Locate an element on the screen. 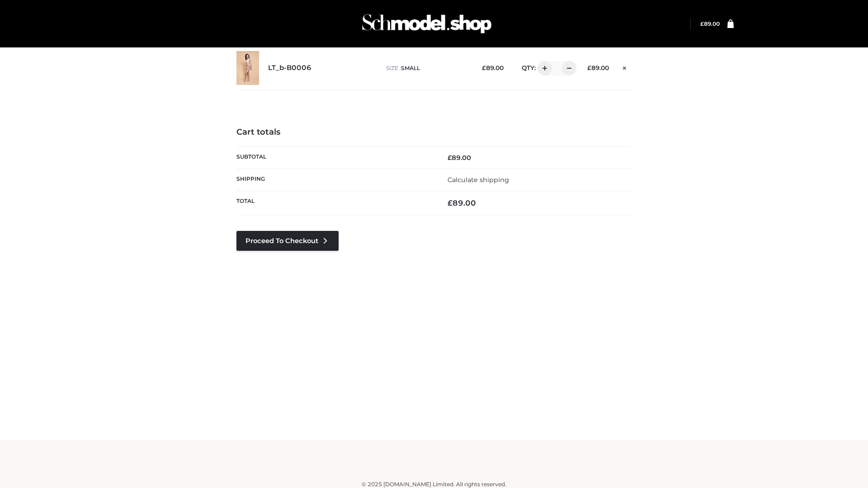 The height and width of the screenshot is (488, 868). a: Calculate shipping is located at coordinates (478, 179).